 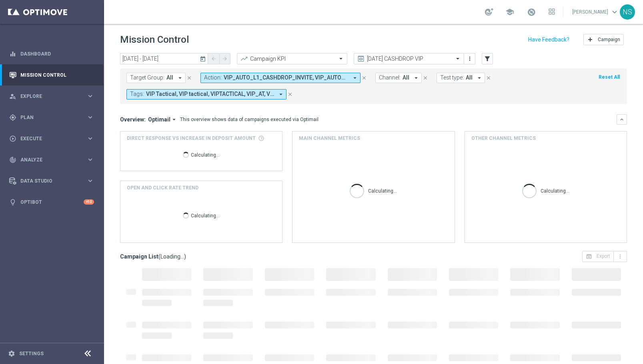 What do you see at coordinates (225, 59) in the screenshot?
I see `i: arrow_forward` at bounding box center [225, 59].